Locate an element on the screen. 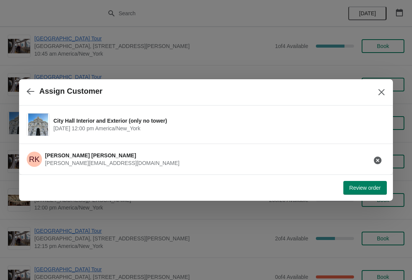 This screenshot has width=412, height=280. span: Review order is located at coordinates (365, 188).